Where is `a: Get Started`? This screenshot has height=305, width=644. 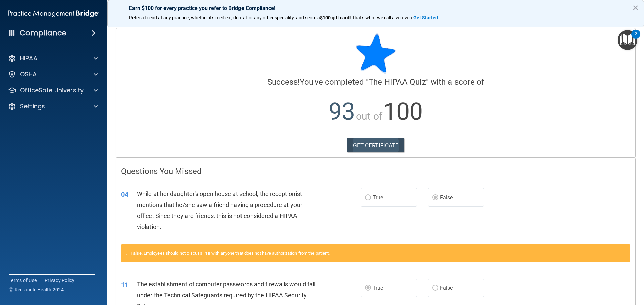
a: Get Started is located at coordinates (426, 18).